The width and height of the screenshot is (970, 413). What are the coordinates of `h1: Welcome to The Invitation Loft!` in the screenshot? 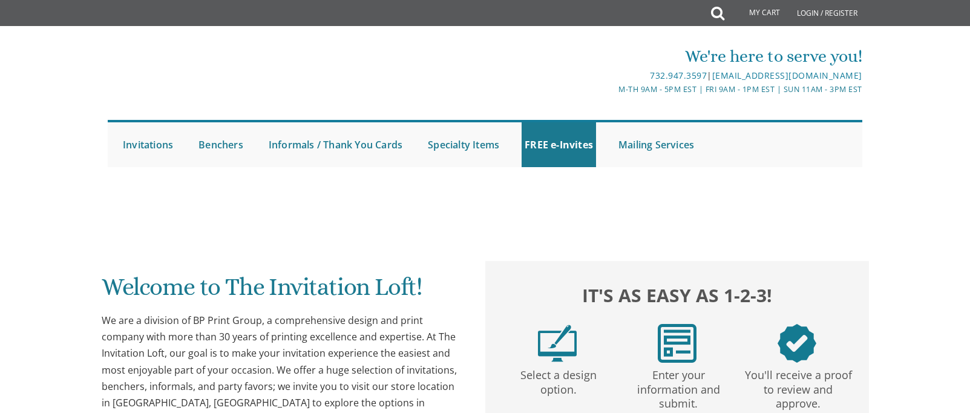 It's located at (281, 291).